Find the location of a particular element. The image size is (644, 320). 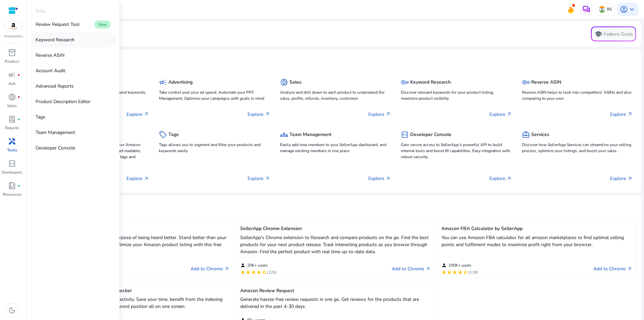

span: school is located at coordinates (599, 34).